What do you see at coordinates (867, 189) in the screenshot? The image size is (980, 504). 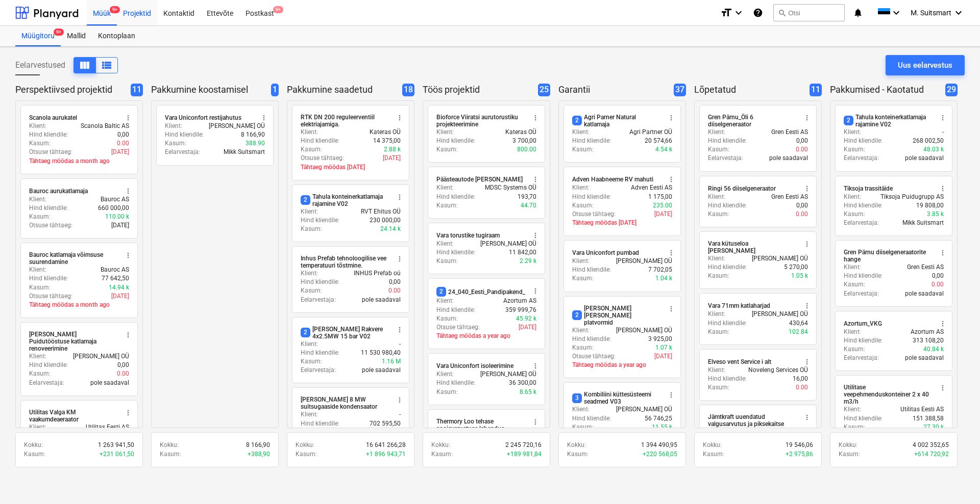 I see `div: Tiksoja trassitäide` at bounding box center [867, 189].